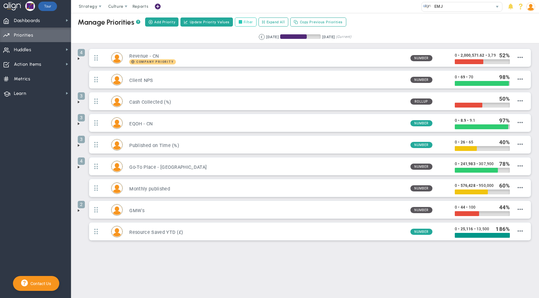  What do you see at coordinates (207, 22) in the screenshot?
I see `button: Update Priority Values` at bounding box center [207, 22].